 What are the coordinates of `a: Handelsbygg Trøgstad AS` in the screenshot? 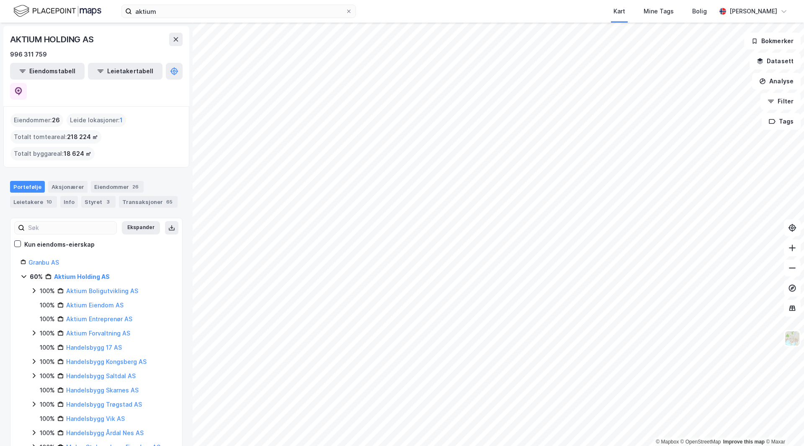 It's located at (104, 404).